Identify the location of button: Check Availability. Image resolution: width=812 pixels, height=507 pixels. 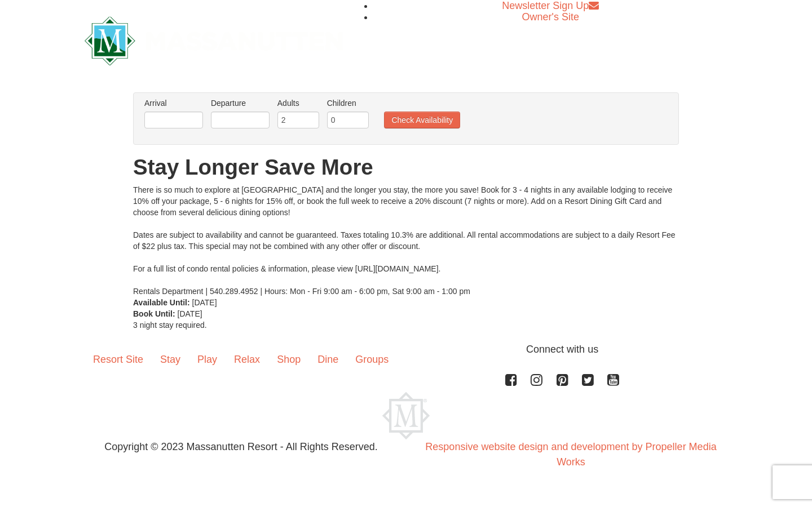
(422, 120).